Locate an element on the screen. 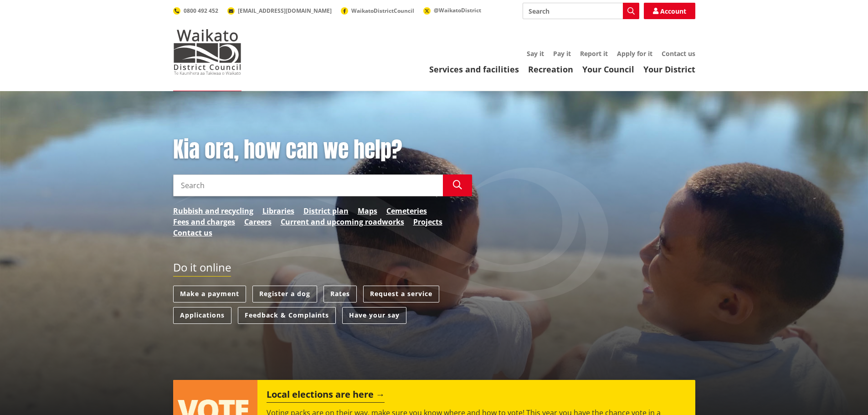 The width and height of the screenshot is (868, 415). a: Make a payment is located at coordinates (209, 293).